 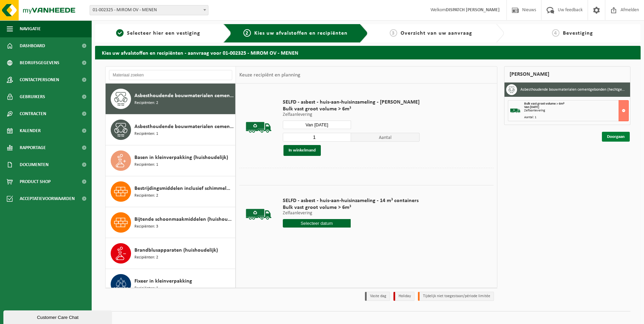 What do you see at coordinates (30, 29) in the screenshot?
I see `span: Navigatie` at bounding box center [30, 29].